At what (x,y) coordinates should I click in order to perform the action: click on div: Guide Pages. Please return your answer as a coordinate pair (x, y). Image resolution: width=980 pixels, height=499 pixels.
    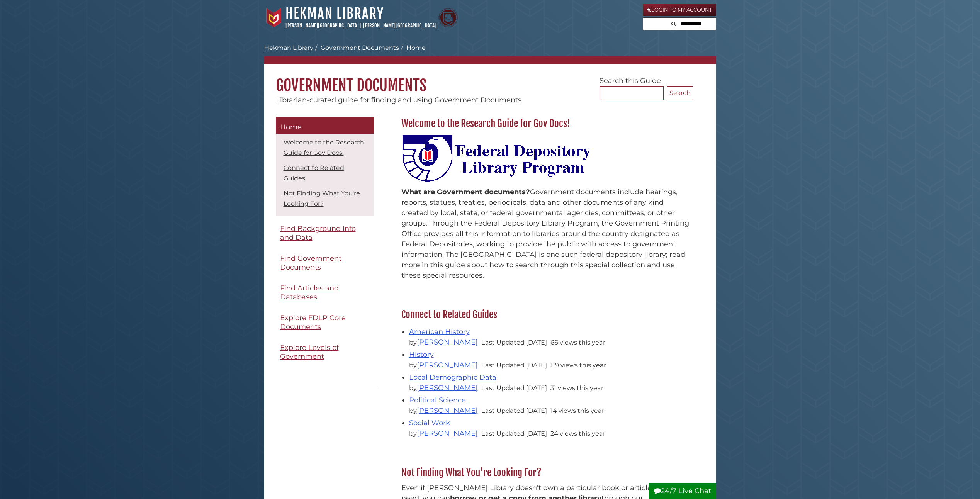
    Looking at the image, I should click on (325, 243).